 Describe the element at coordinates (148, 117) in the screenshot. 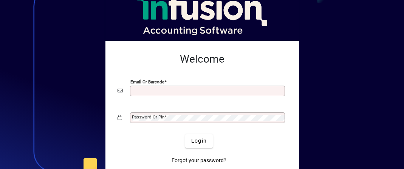

I see `mat-label: Password or Pin` at that location.